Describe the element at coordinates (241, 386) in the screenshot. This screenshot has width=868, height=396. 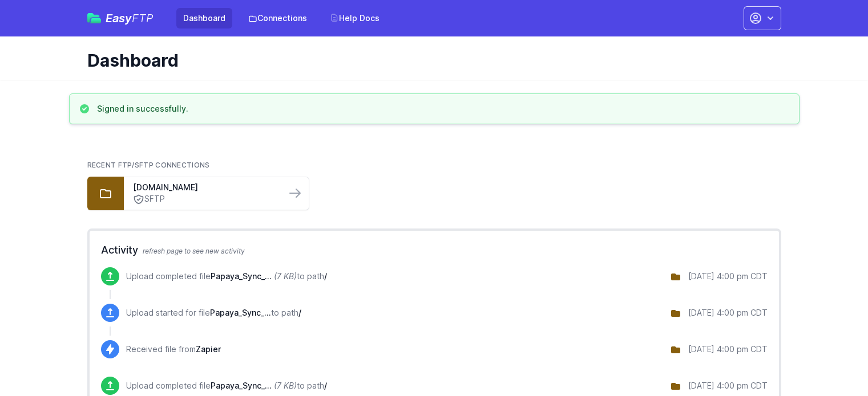
I see `span: Papaya_Sync_AUS_Oct_02_2025.xlsx` at that location.